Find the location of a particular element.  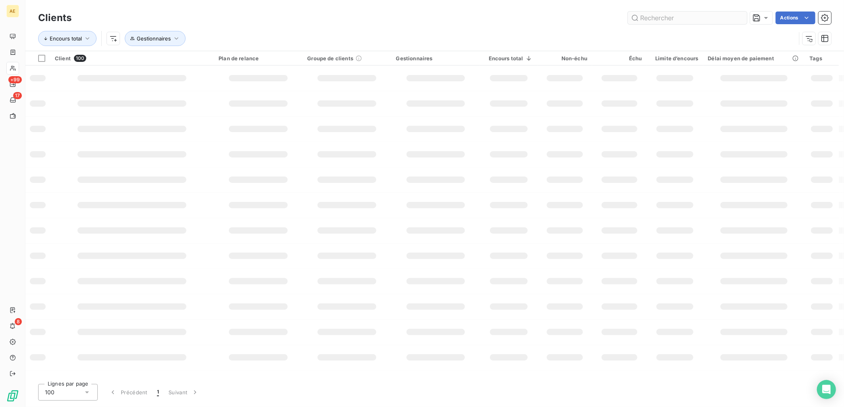

h3: Clients is located at coordinates (55, 18).